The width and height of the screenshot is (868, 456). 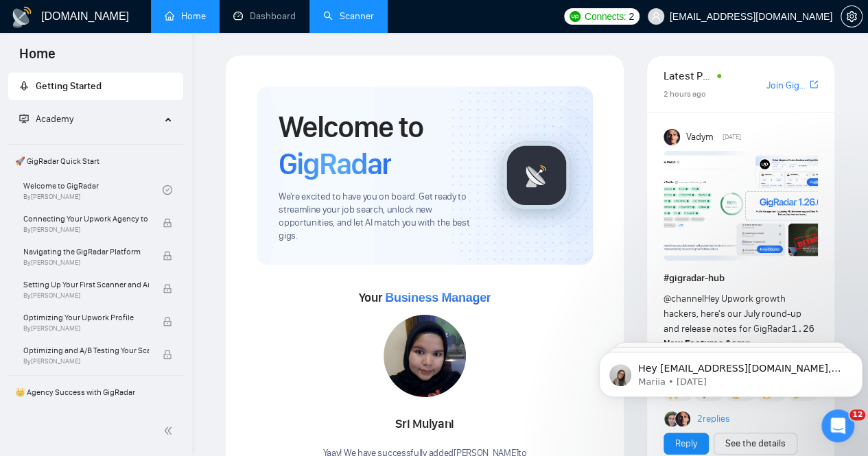 What do you see at coordinates (380, 217) in the screenshot?
I see `span: We're excited to have you on board. Get ready to streamline your job search, unlock new opportuni...` at bounding box center [380, 217].